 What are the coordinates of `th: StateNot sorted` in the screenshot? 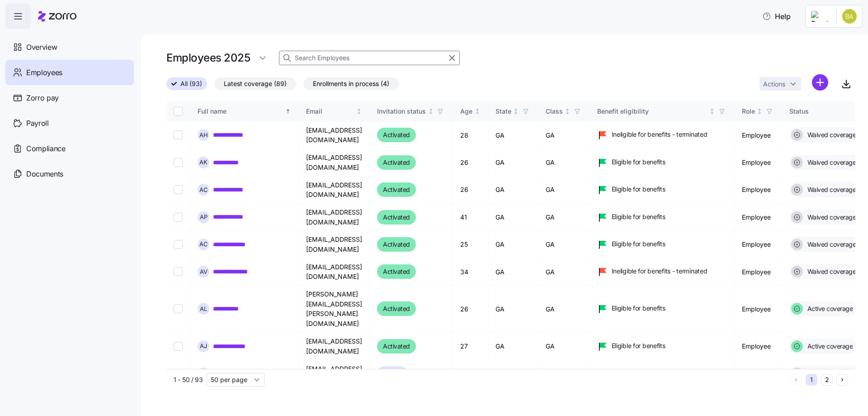 It's located at (513, 111).